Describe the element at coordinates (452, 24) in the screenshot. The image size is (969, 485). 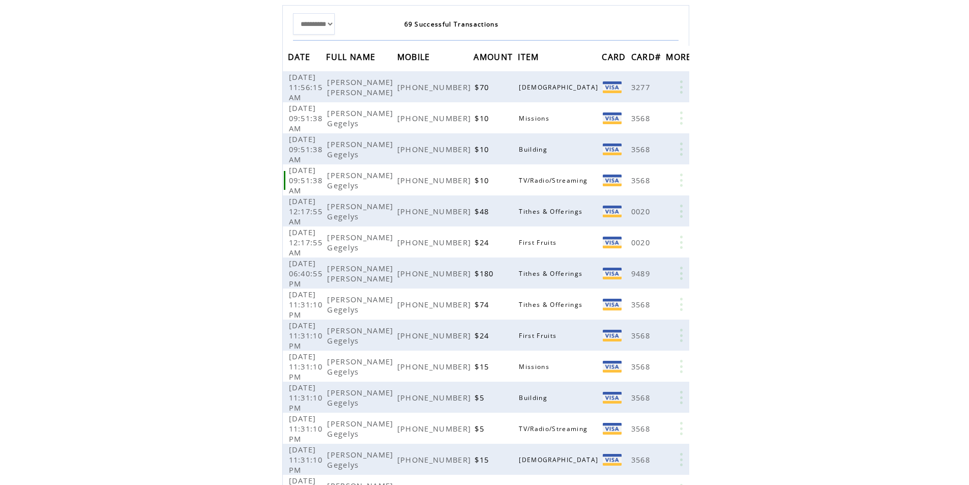
I see `span: 69 Successful Transactions` at that location.